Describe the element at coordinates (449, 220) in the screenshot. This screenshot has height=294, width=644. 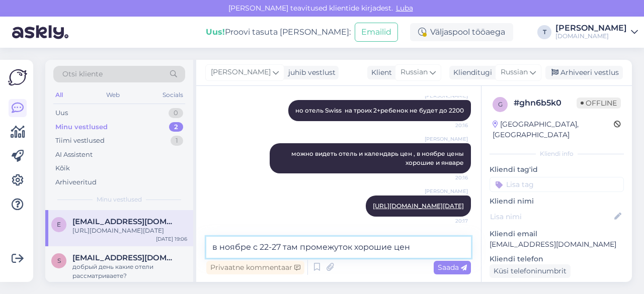
I see `span: 20:17` at that location.